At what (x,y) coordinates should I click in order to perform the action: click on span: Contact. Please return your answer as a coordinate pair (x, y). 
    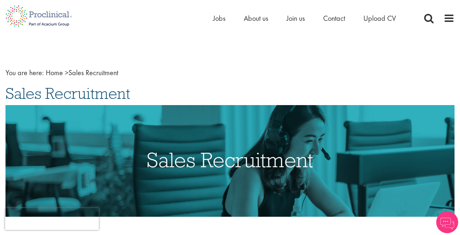
    Looking at the image, I should click on (334, 18).